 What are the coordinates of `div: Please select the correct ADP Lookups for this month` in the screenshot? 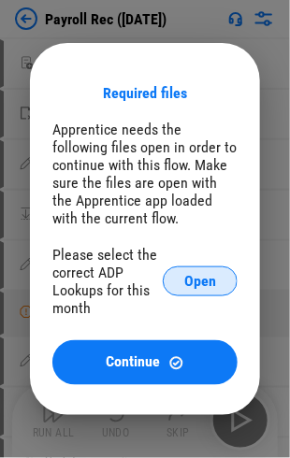 It's located at (107, 281).